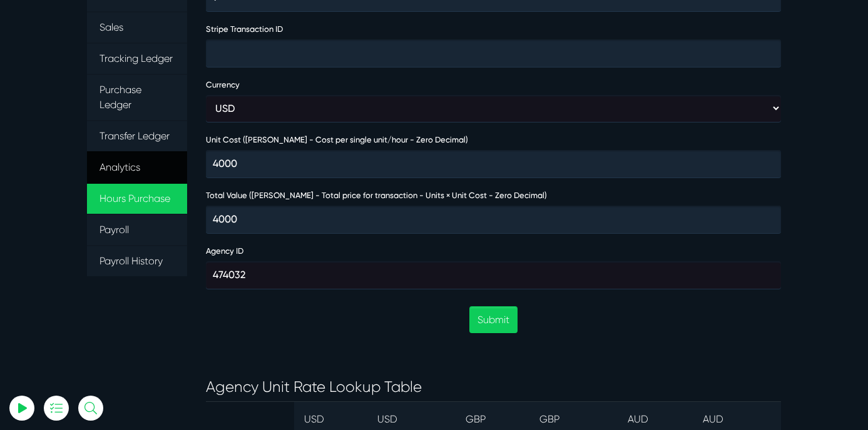  Describe the element at coordinates (110, 78) in the screenshot. I see `p: Nothing tracked yet! 🙂` at that location.